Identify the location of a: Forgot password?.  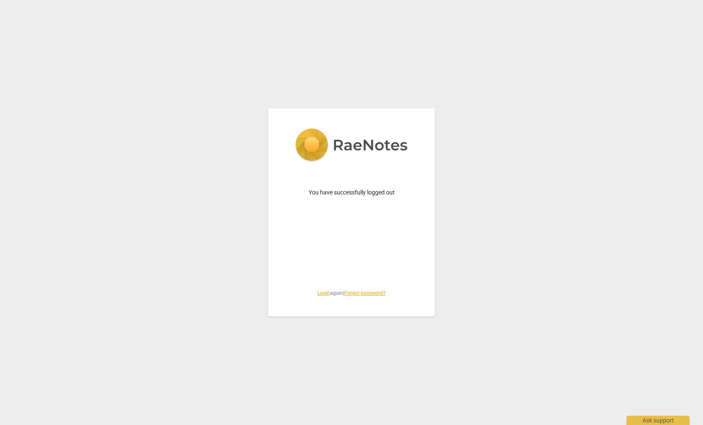
(365, 293).